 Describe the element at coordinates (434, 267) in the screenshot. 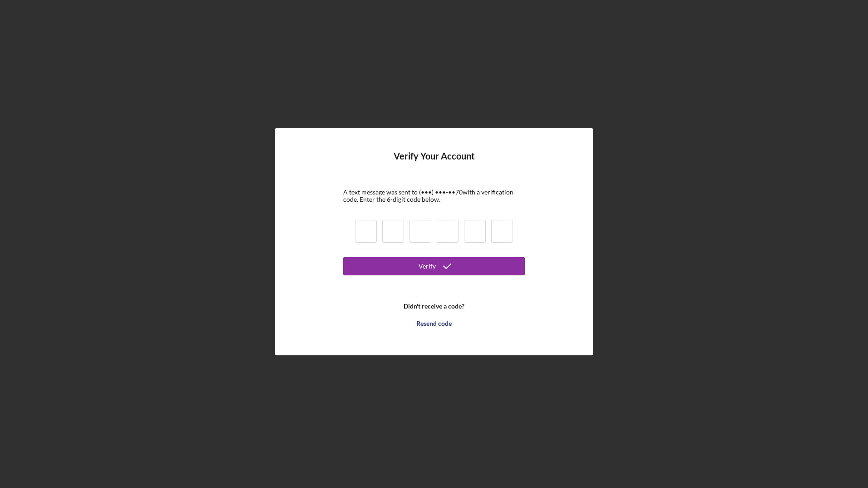

I see `button: Verify` at that location.